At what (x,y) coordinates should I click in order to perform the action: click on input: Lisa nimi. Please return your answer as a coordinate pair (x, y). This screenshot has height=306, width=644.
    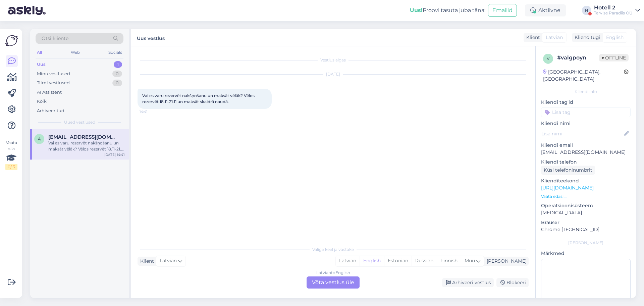
    Looking at the image, I should click on (582, 133).